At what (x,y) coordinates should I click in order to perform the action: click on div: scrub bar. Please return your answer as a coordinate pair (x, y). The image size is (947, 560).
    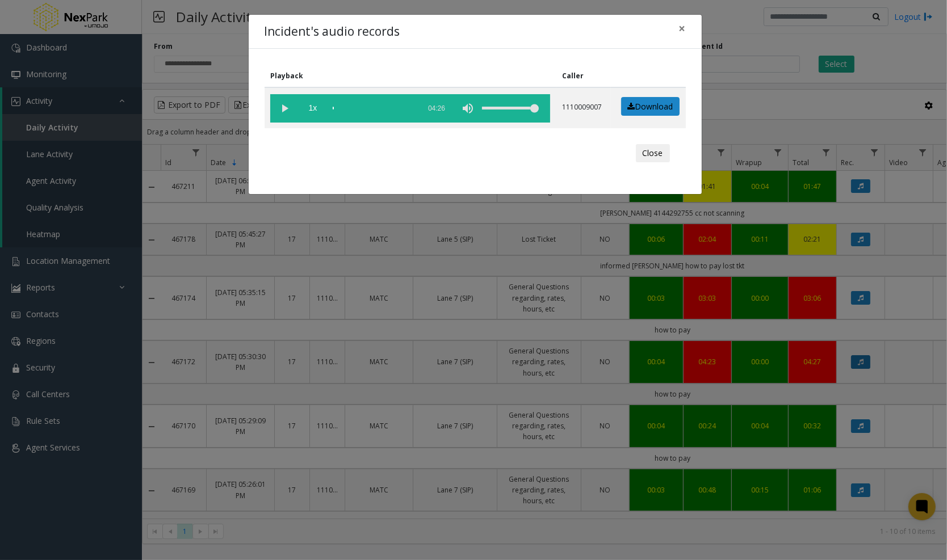
    Looking at the image, I should click on (373, 108).